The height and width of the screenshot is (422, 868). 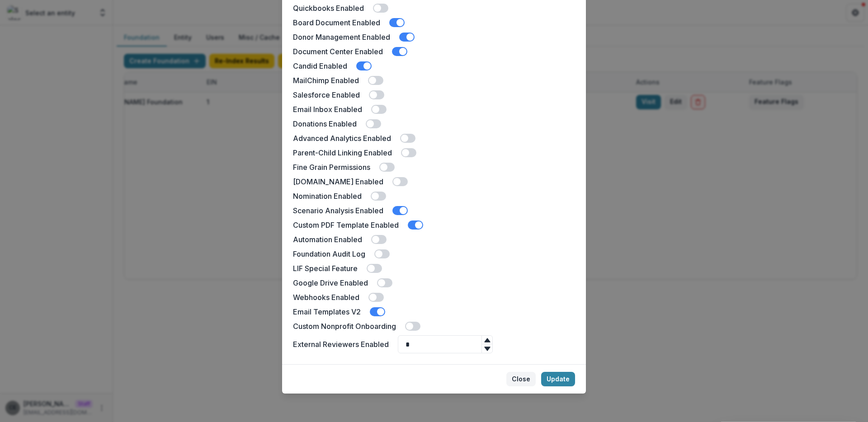 I want to click on label: Google Drive Enabled, so click(x=330, y=283).